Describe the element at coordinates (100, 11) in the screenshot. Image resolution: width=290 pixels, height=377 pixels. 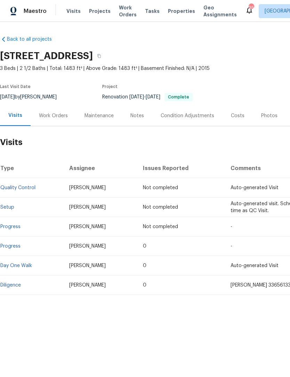
I see `span: Projects` at that location.